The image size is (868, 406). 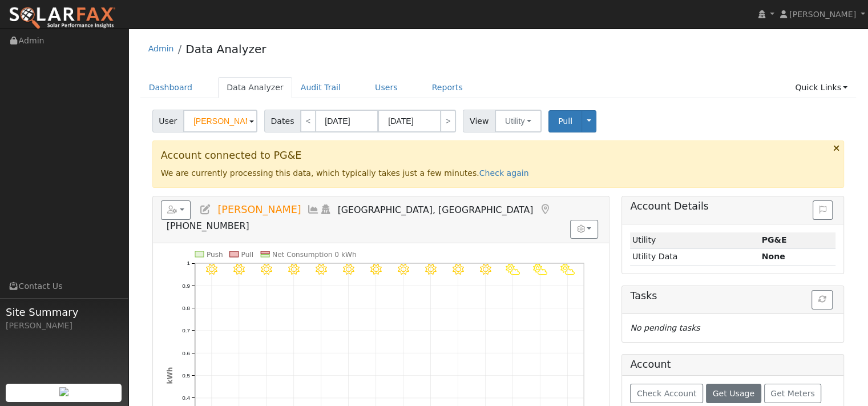 What do you see at coordinates (326, 210) in the screenshot?
I see `a: Login As (last Never)` at bounding box center [326, 210].